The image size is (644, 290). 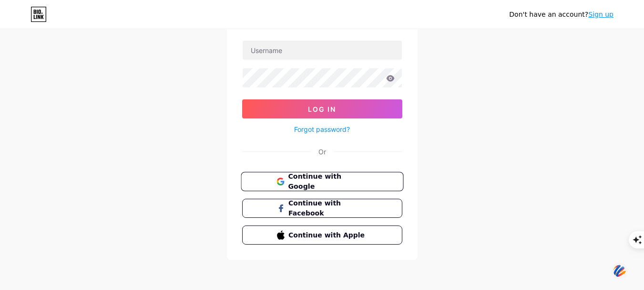 What do you see at coordinates (328, 181) in the screenshot?
I see `span: Continue with Google` at bounding box center [328, 181].